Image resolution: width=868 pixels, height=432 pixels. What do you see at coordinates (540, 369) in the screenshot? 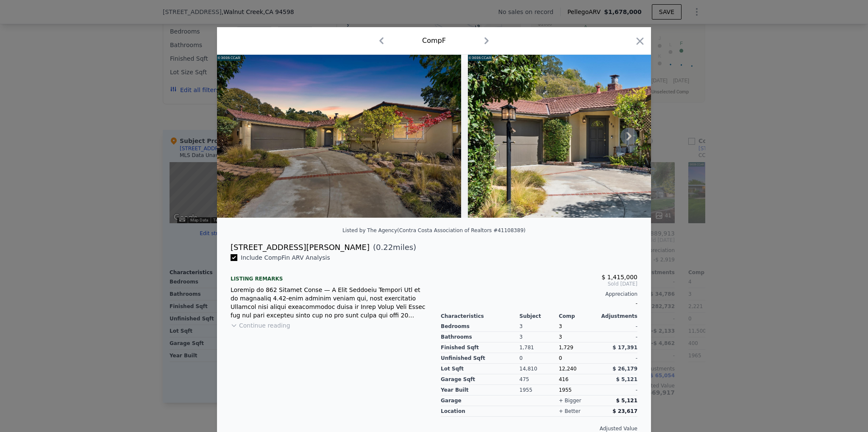
I see `div: 14,810` at bounding box center [540, 369].